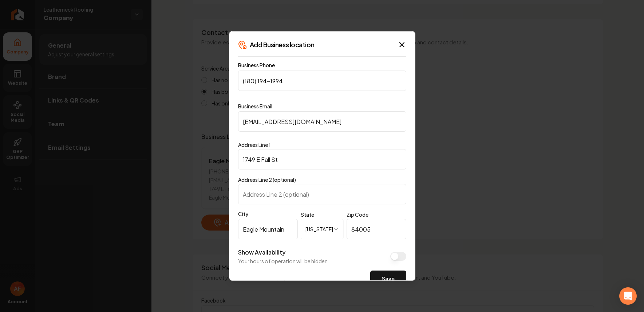  What do you see at coordinates (268, 214) in the screenshot?
I see `label: City` at bounding box center [268, 214].